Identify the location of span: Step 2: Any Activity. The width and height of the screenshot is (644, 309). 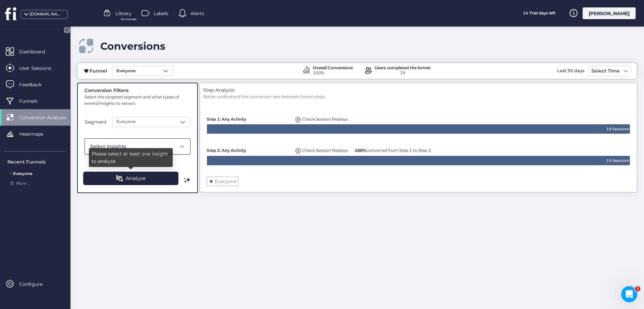
(226, 150).